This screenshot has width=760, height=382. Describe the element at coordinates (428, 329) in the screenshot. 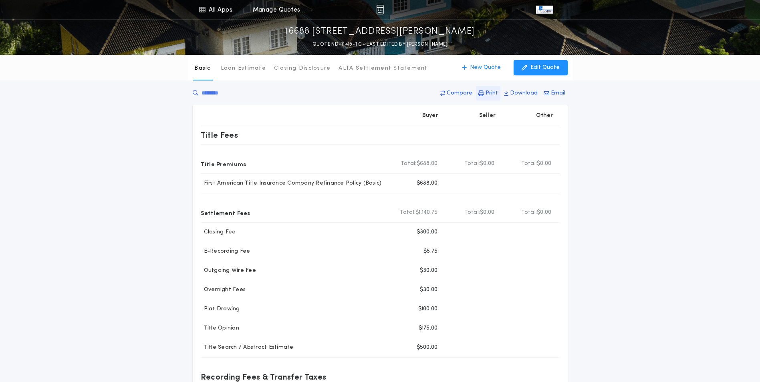

I see `p: $175.00` at that location.